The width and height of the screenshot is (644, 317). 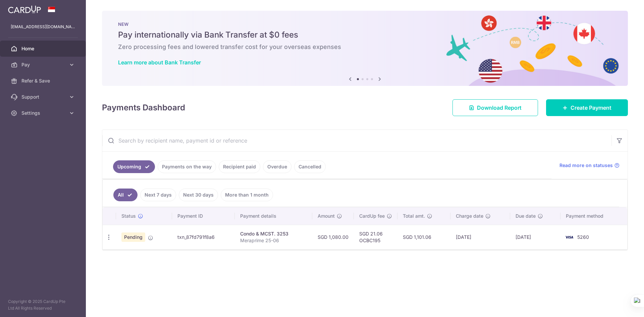 What do you see at coordinates (158, 195) in the screenshot?
I see `a: Next 7 days` at bounding box center [158, 195].